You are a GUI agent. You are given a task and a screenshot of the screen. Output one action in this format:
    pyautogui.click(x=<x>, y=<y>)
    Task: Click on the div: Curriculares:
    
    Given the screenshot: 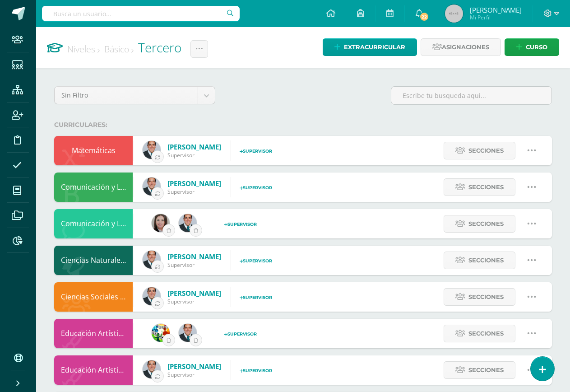 What is the action you would take?
    pyautogui.click(x=303, y=125)
    